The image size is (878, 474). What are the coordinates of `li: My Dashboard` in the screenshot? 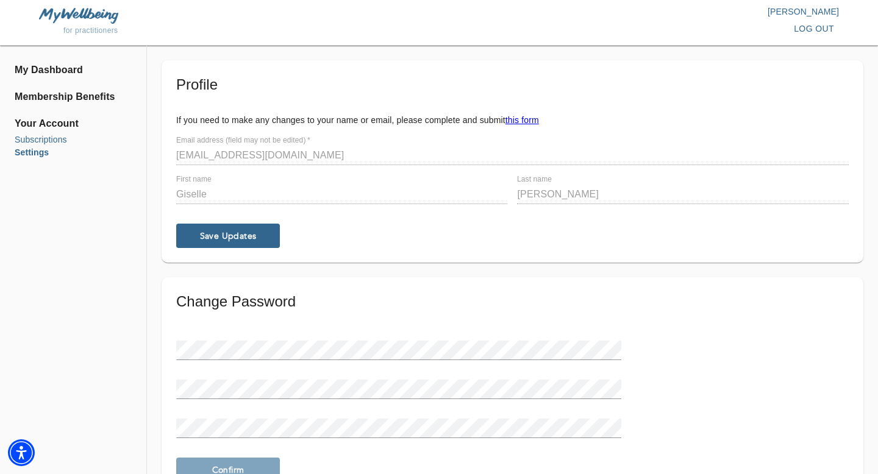 It's located at (73, 70).